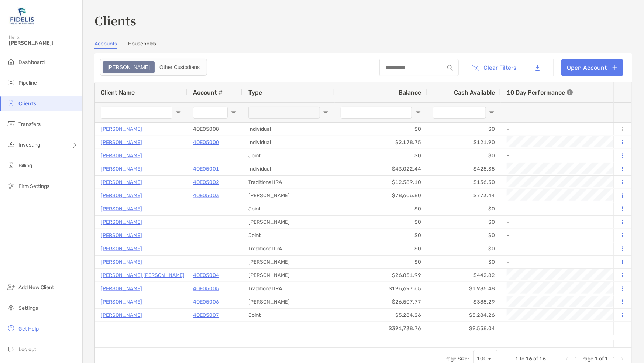  I want to click on a: 4QE05002, so click(206, 182).